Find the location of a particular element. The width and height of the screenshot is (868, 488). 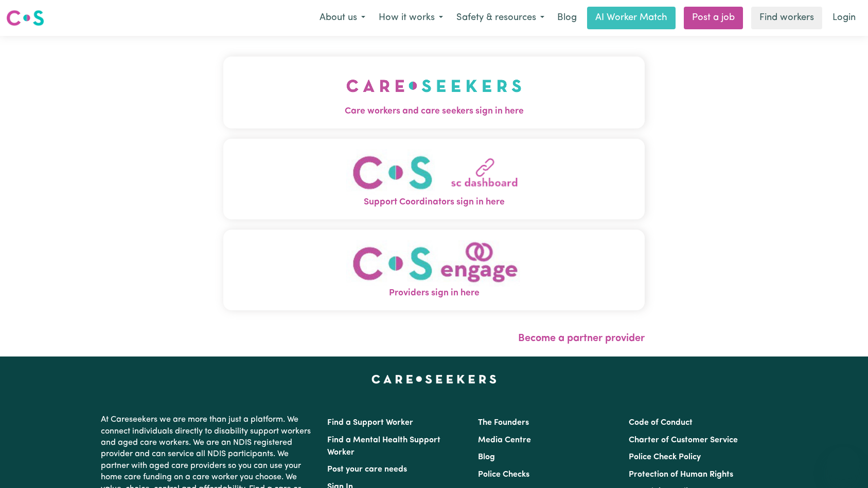

a: The Founders is located at coordinates (503, 423).